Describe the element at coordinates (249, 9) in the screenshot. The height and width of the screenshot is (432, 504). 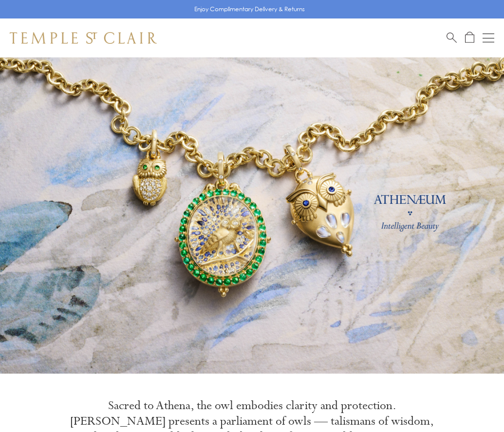
I see `p: Enjoy Complimentary Delivery & Returns` at that location.